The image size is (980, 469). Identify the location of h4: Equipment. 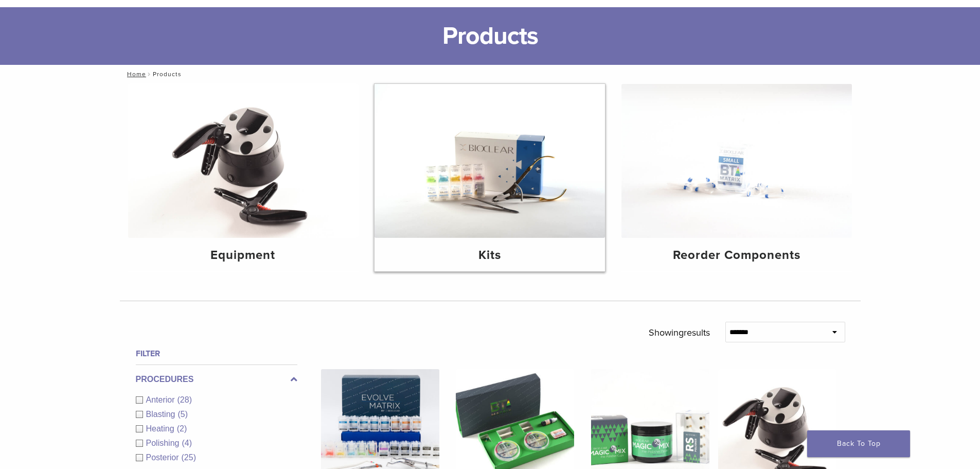
(243, 255).